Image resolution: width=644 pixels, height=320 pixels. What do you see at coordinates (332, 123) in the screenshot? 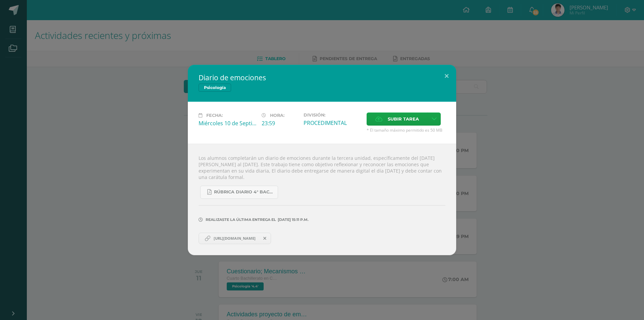
I see `div: PROCEDIMENTAL` at bounding box center [332, 123].